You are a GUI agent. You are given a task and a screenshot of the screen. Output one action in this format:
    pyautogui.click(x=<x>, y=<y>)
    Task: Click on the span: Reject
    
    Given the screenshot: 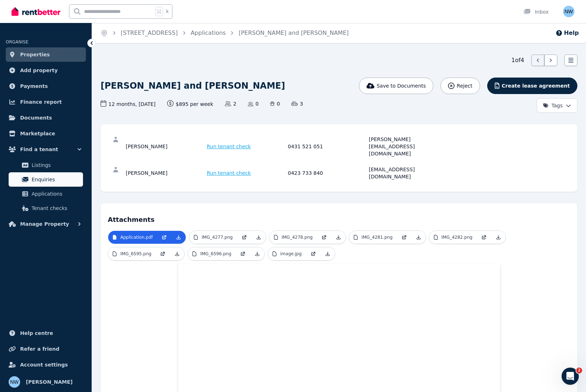 What is the action you would take?
    pyautogui.click(x=464, y=86)
    